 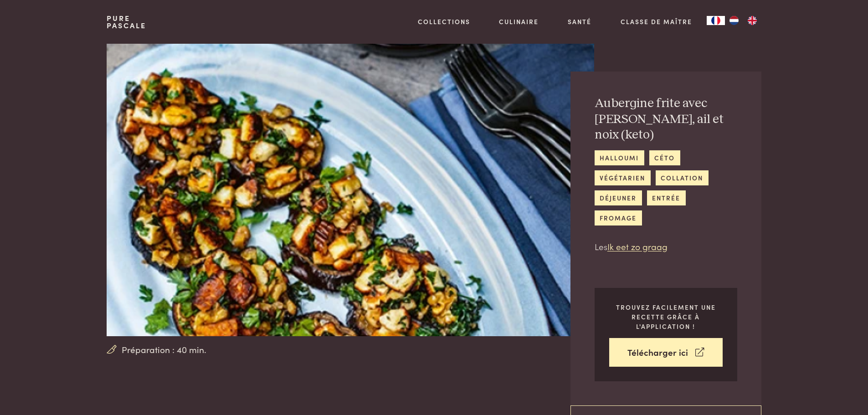 I want to click on a: céto, so click(x=664, y=158).